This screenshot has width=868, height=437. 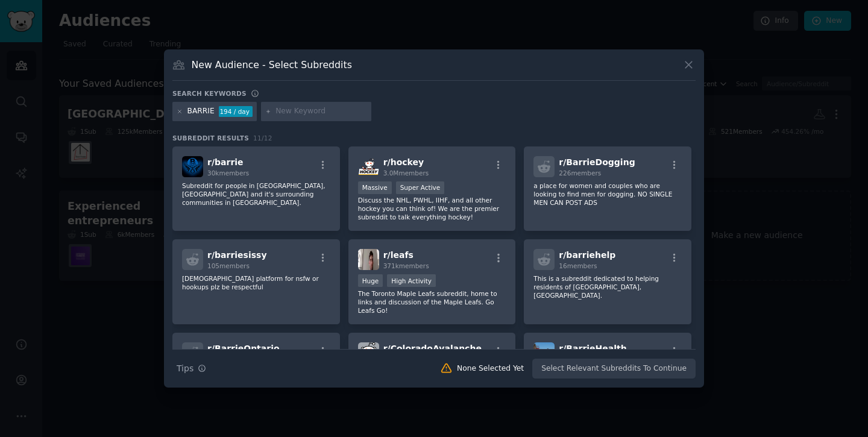 What do you see at coordinates (432, 349) in the screenshot?
I see `span: r/ ColoradoAvalanche` at bounding box center [432, 349].